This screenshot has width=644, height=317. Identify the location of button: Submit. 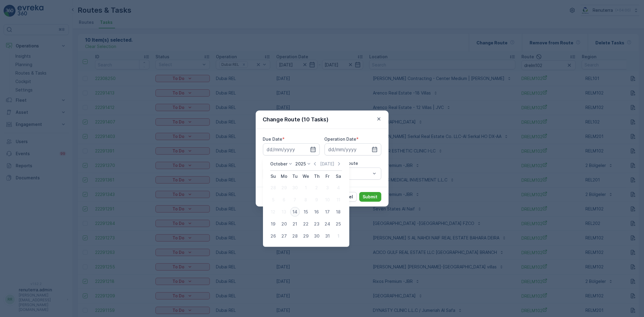
(370, 197).